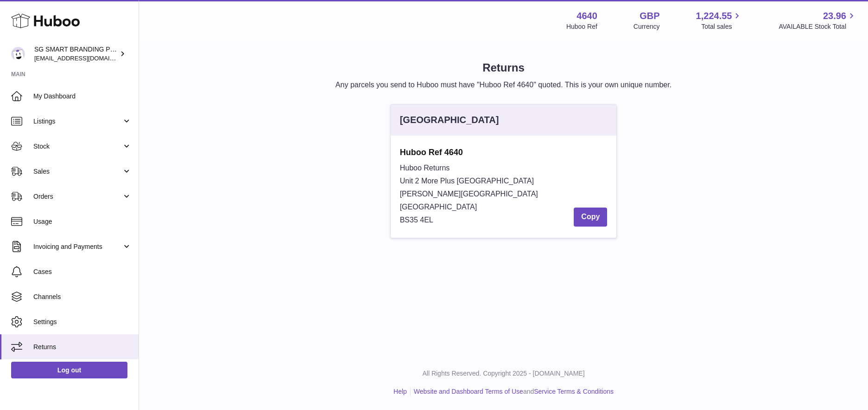 The image size is (868, 410). Describe the element at coordinates (77, 247) in the screenshot. I see `span: Invoicing and Payments` at that location.